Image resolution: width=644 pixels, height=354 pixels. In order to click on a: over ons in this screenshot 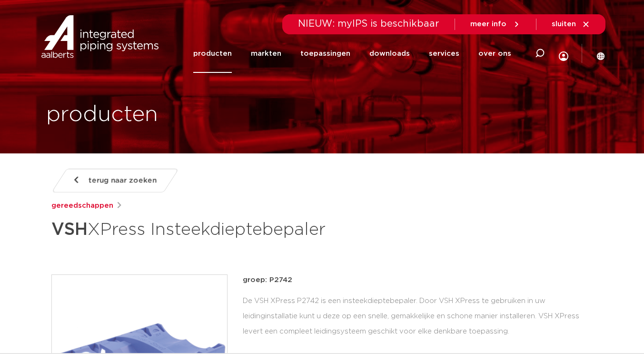, I will do `click(495, 53)`.